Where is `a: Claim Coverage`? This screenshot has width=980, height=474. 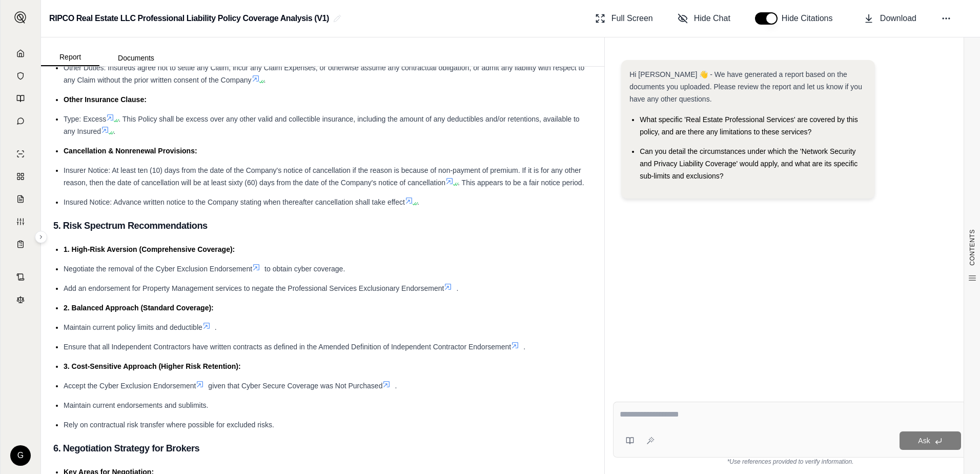
a: Claim Coverage is located at coordinates (20, 199).